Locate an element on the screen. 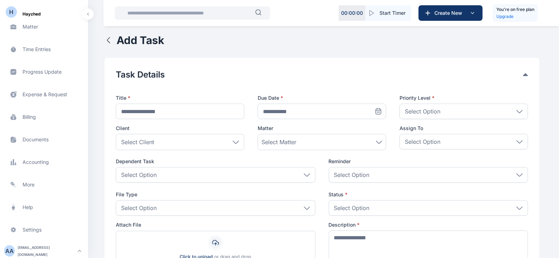 The width and height of the screenshot is (559, 258). div: A A is located at coordinates (10, 251).